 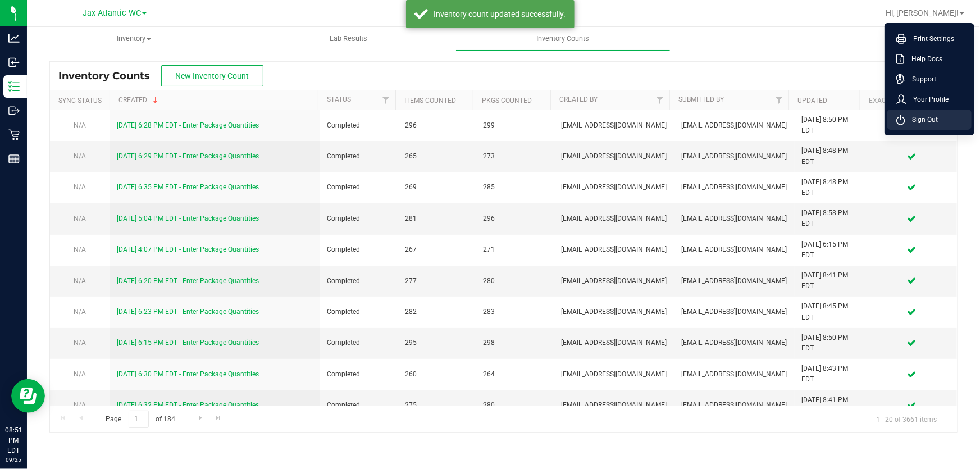 What do you see at coordinates (134, 39) in the screenshot?
I see `span: Inventory` at bounding box center [134, 39].